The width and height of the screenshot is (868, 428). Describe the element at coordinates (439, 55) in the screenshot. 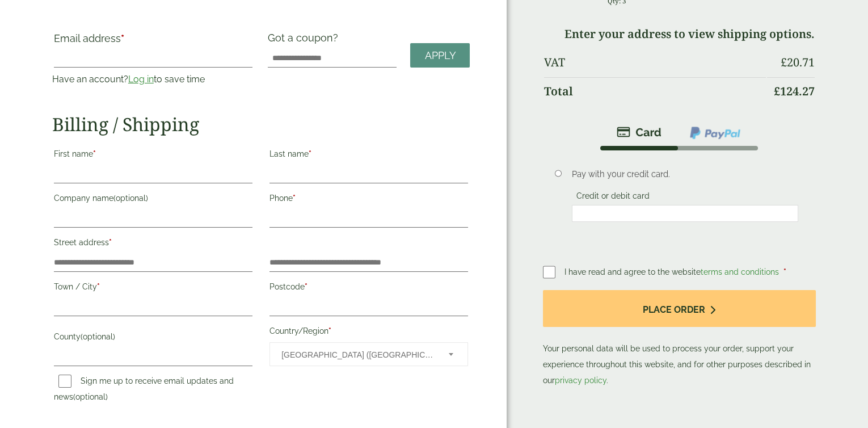

I see `a: Apply` at that location.